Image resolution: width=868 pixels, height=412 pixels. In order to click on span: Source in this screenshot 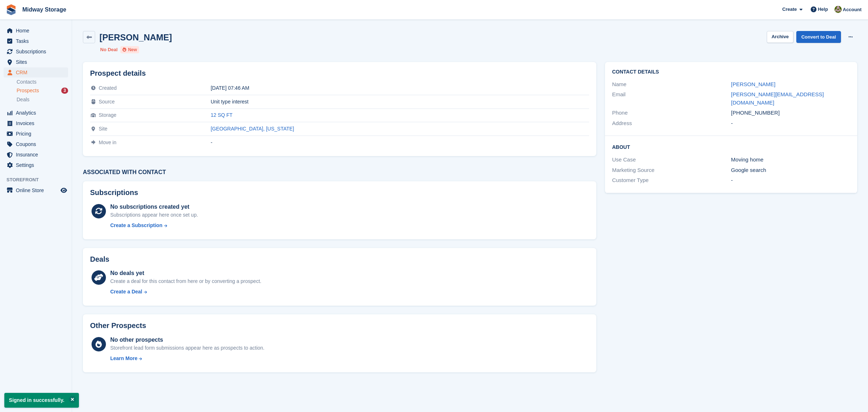, I will do `click(106, 102)`.